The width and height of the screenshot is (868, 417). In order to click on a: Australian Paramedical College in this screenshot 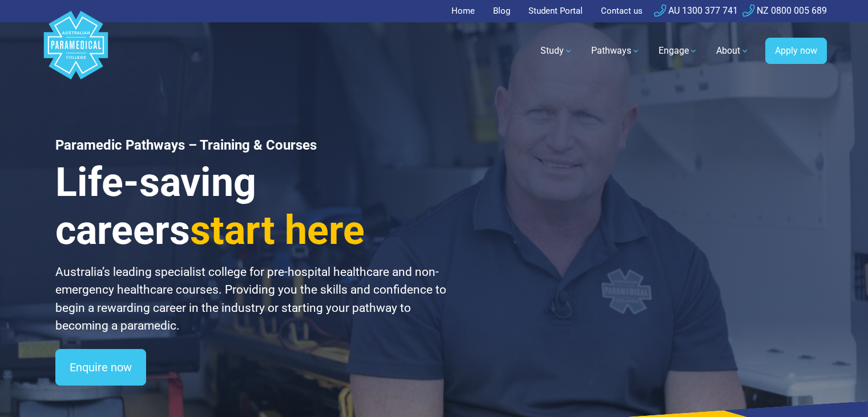, I will do `click(76, 51)`.